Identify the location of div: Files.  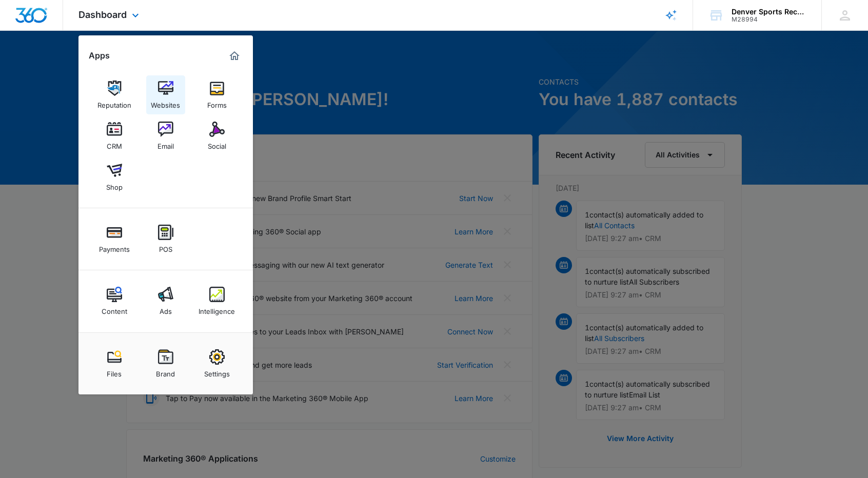
(114, 371).